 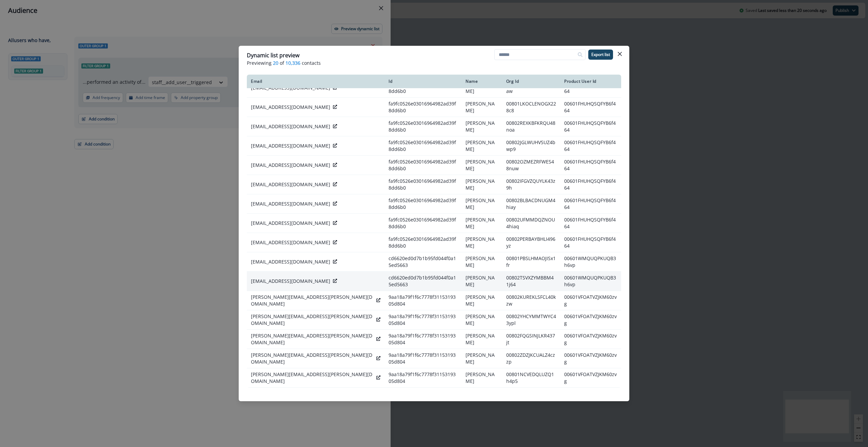 What do you see at coordinates (531, 203) in the screenshot?
I see `td: 00802BLBACDNUGM4hiay` at bounding box center [531, 203].